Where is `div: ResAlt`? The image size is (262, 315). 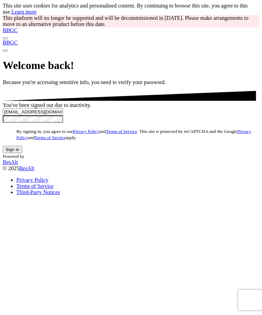 div: ResAlt is located at coordinates (131, 162).